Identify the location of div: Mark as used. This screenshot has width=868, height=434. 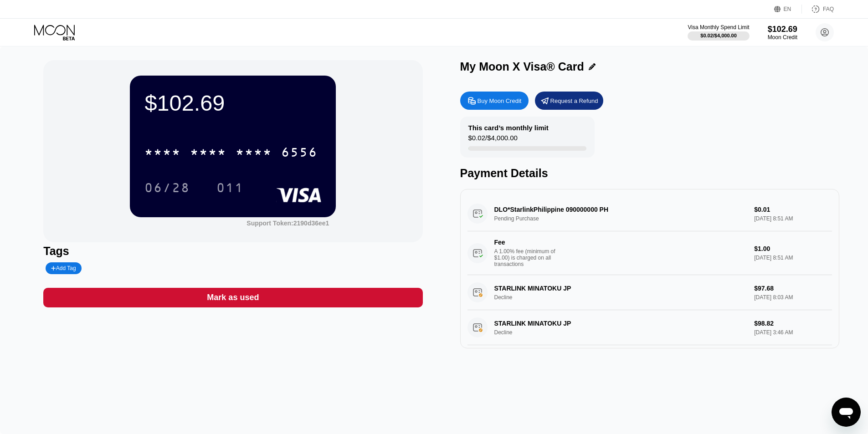
(233, 298).